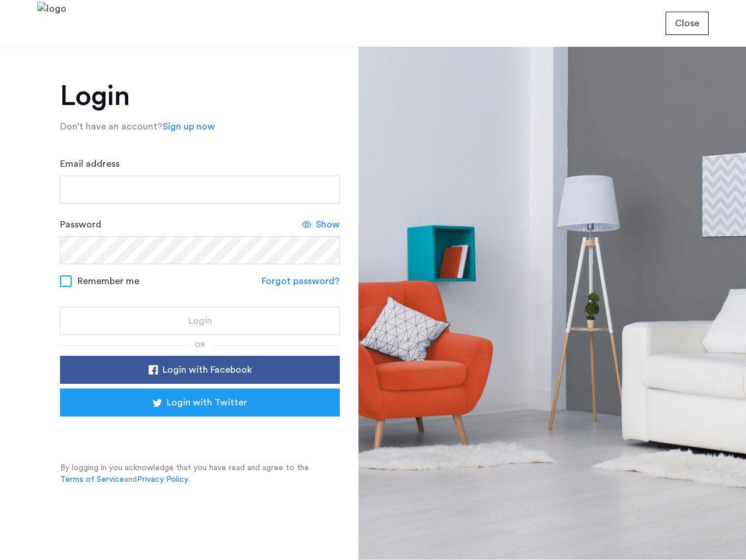  What do you see at coordinates (301, 281) in the screenshot?
I see `a: Forgot password?` at bounding box center [301, 281].